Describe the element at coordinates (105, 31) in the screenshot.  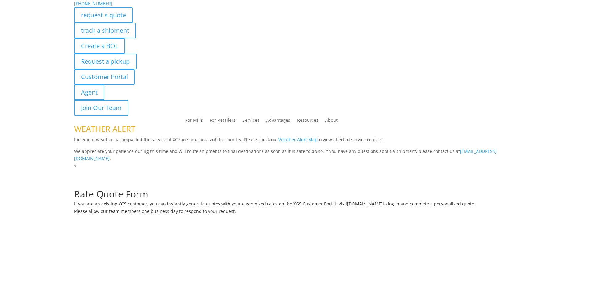
I see `a: track a shipment` at that location.